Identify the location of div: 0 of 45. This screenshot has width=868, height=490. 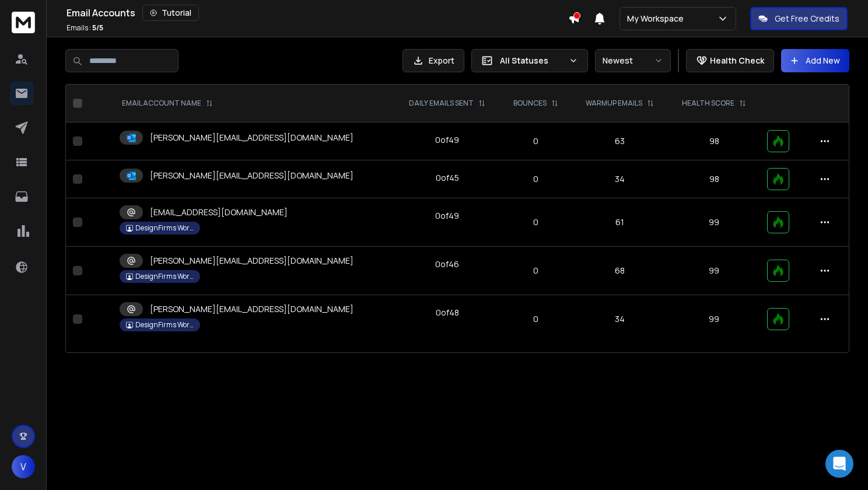
(447, 178).